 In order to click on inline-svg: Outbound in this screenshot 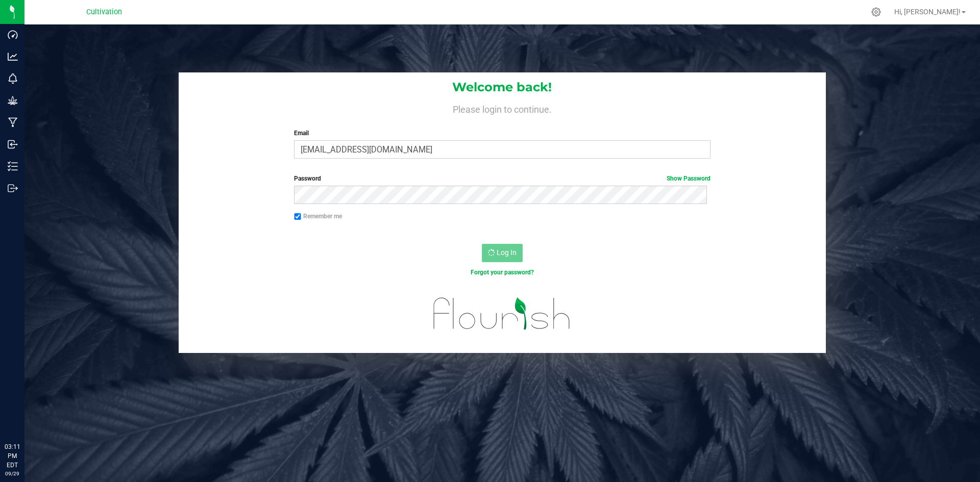, I will do `click(13, 188)`.